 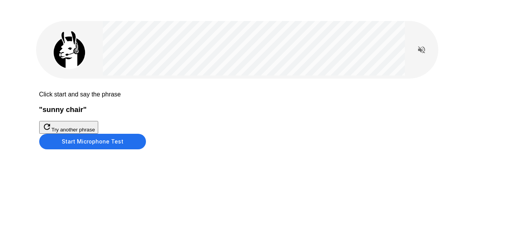 I want to click on button: Try another phrase, so click(x=69, y=127).